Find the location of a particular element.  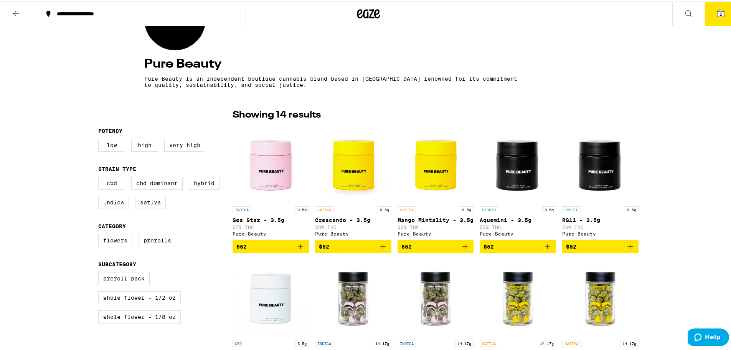

label: Sativa is located at coordinates (150, 201).